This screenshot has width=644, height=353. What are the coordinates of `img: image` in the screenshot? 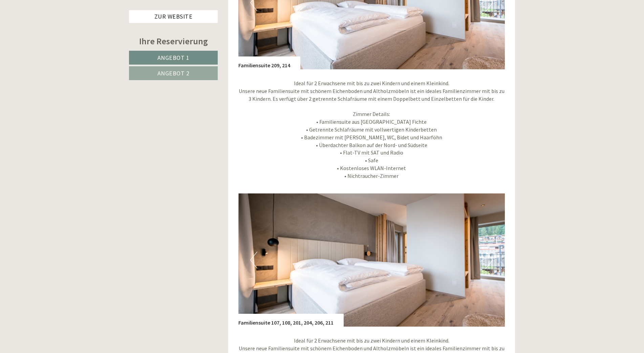 It's located at (372, 260).